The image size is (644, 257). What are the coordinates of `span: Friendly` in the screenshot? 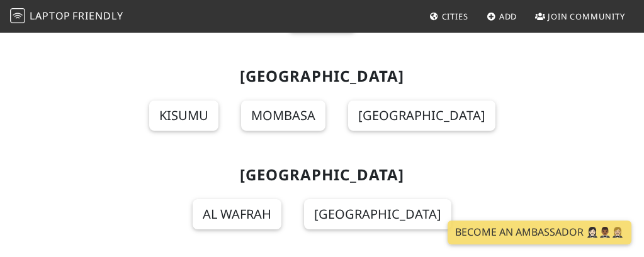 It's located at (98, 16).